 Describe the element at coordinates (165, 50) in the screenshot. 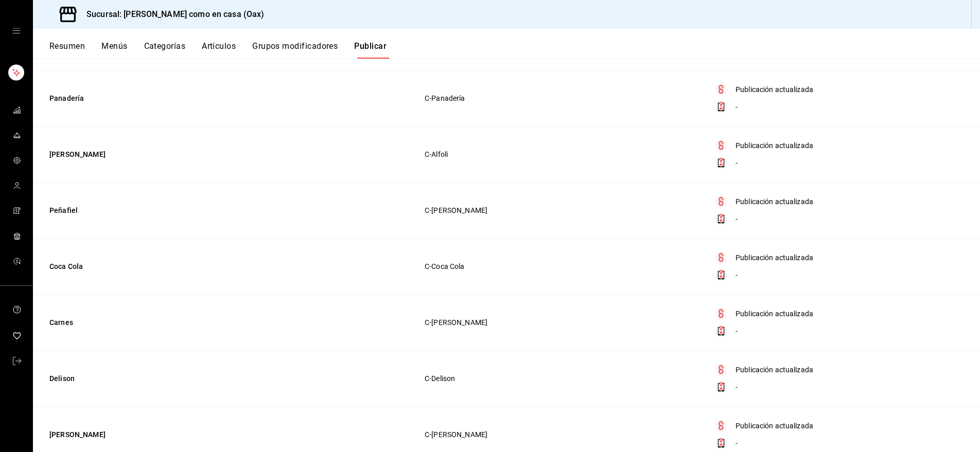

I see `button: Categorías` at that location.